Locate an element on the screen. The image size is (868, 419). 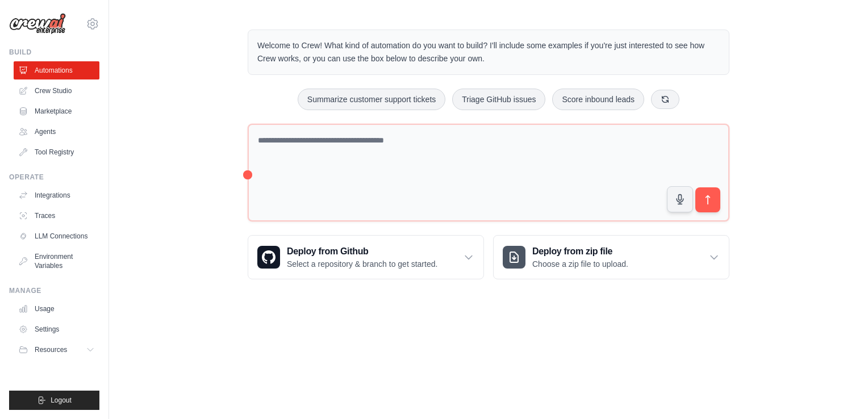
button: Summarize customer support tickets is located at coordinates (372, 100).